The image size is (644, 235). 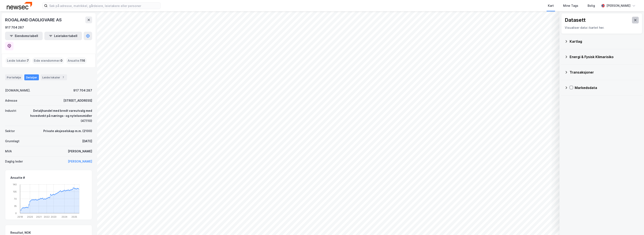 I want to click on tspan: 2020, so click(x=30, y=217).